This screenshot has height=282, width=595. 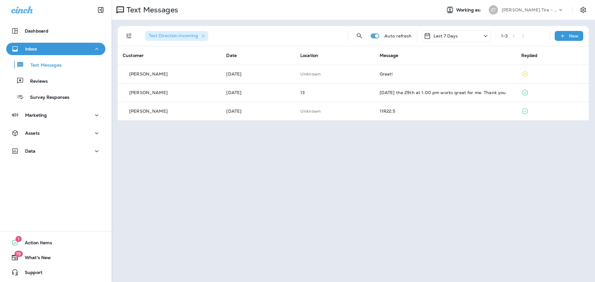 I want to click on button: Survey Responses, so click(x=56, y=97).